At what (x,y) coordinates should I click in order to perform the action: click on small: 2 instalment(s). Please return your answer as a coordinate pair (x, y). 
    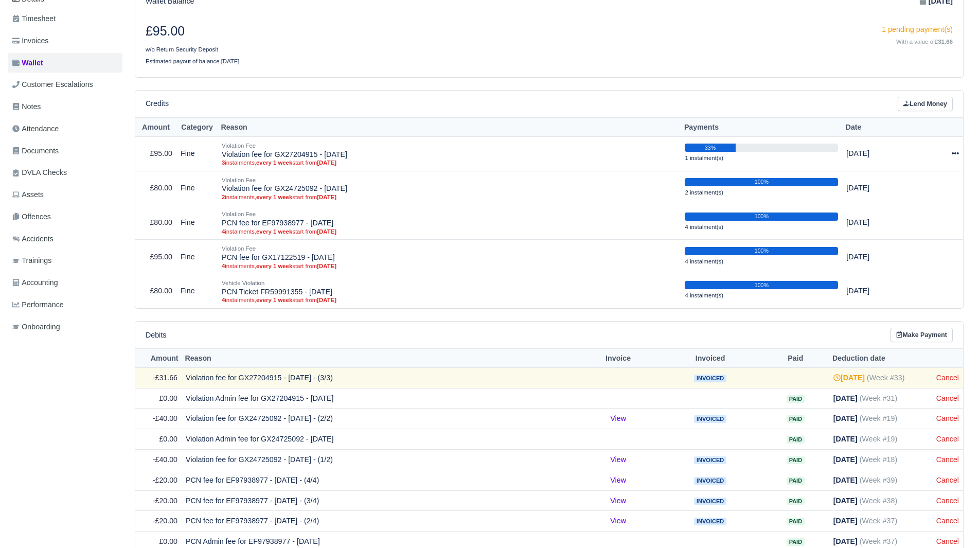
    Looking at the image, I should click on (704, 192).